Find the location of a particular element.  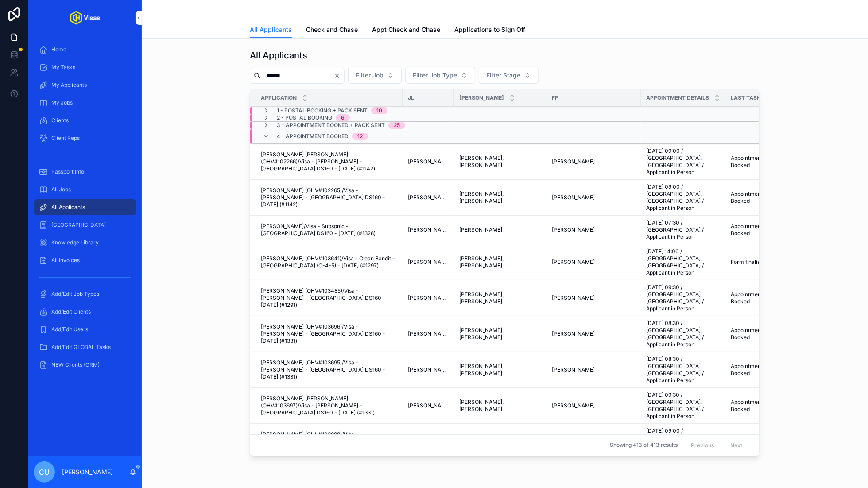

a: My Tasks is located at coordinates (85, 68).